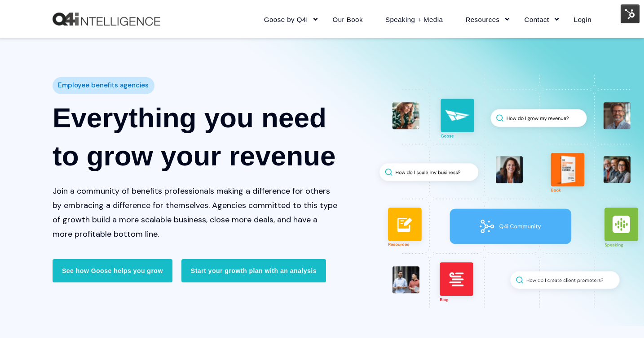  Describe the element at coordinates (195, 136) in the screenshot. I see `h1: Everything you need to grow your revenue` at that location.